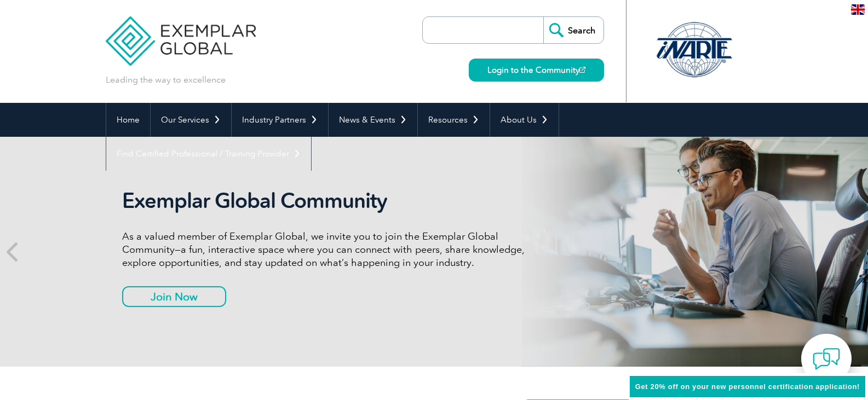  Describe the element at coordinates (209, 154) in the screenshot. I see `a: Find Certified Professional / Training Provider` at that location.